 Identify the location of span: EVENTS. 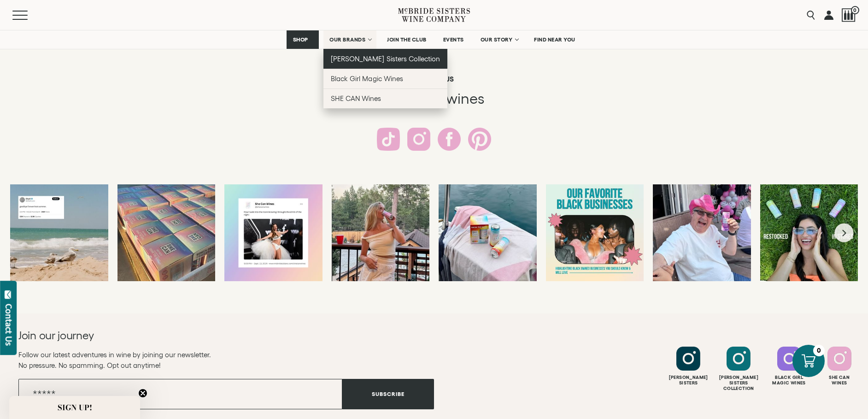
(453, 39).